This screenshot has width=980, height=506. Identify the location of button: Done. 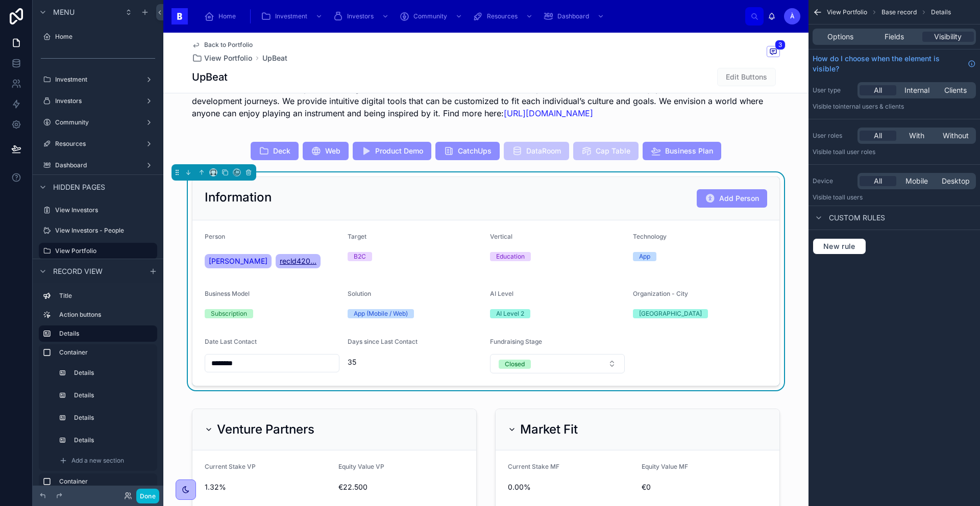
(148, 496).